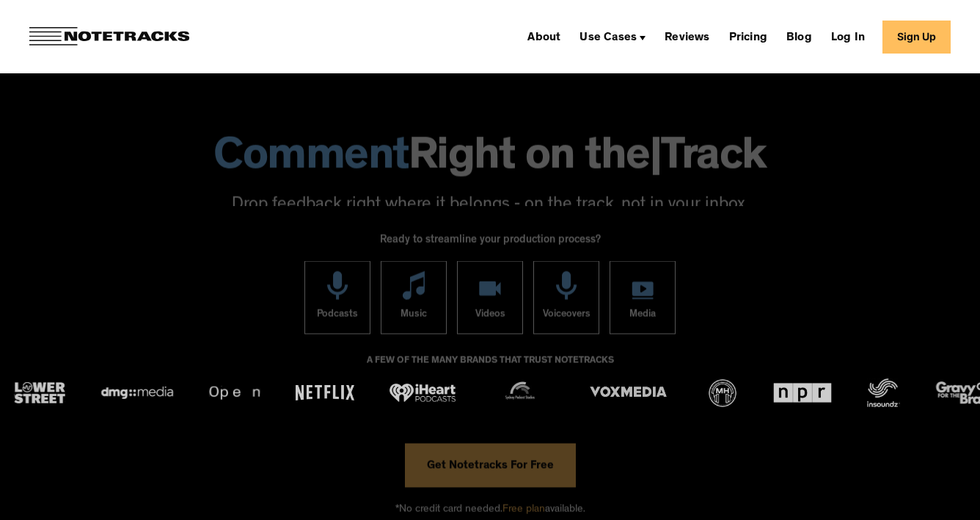  Describe the element at coordinates (566, 297) in the screenshot. I see `a: Voiceovers` at that location.